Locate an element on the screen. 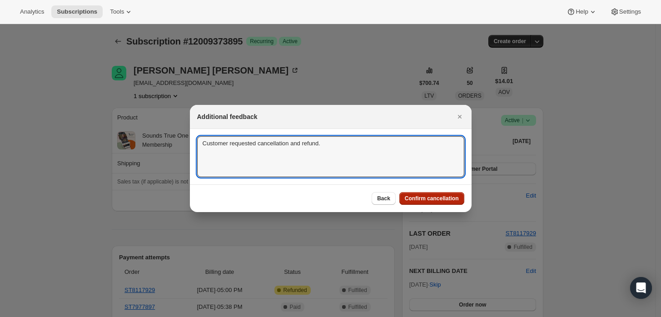  span: Back is located at coordinates (384, 199).